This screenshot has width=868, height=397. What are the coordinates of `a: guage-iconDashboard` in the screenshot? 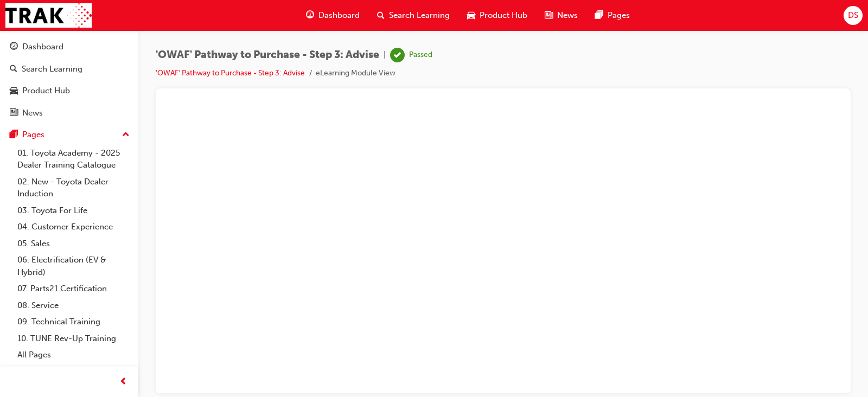 It's located at (333, 15).